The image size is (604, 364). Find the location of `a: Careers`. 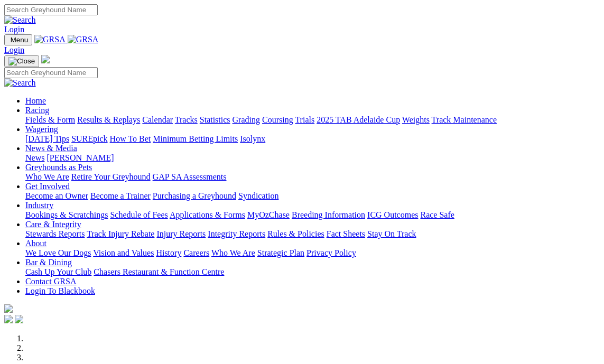

a: Careers is located at coordinates (196, 252).